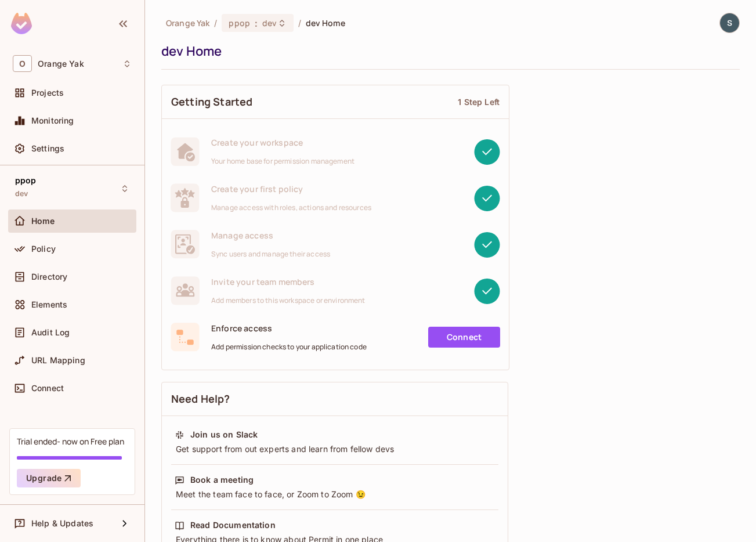 This screenshot has height=542, width=756. What do you see at coordinates (464, 337) in the screenshot?
I see `a: Connect` at bounding box center [464, 337].